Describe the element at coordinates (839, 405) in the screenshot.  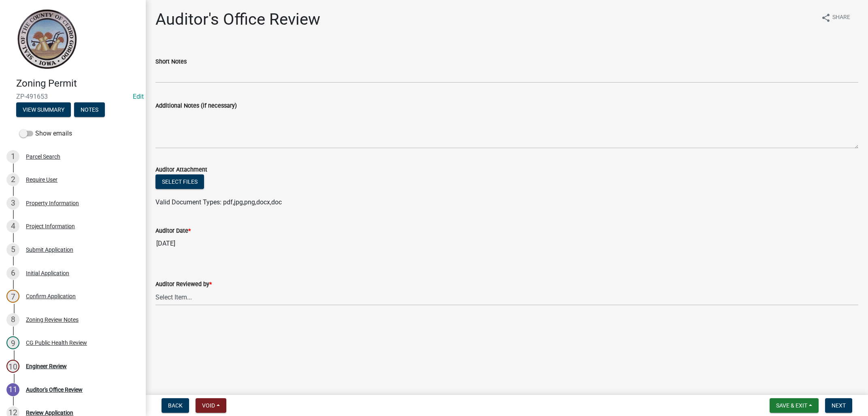
I see `button: Next` at that location.